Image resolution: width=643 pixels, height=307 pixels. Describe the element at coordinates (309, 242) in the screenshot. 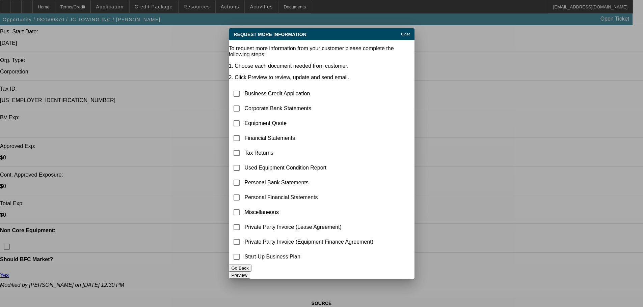

I see `td: Private Party Invoice (Equipment Finance Agreement)` at that location.